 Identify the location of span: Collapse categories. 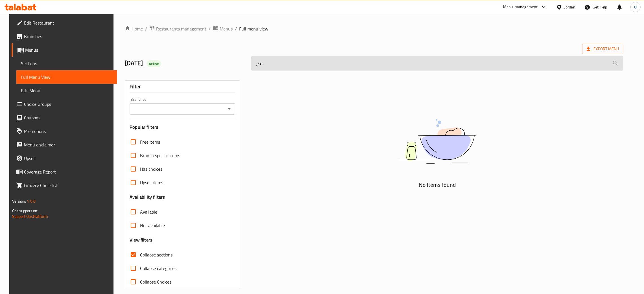
(158, 268).